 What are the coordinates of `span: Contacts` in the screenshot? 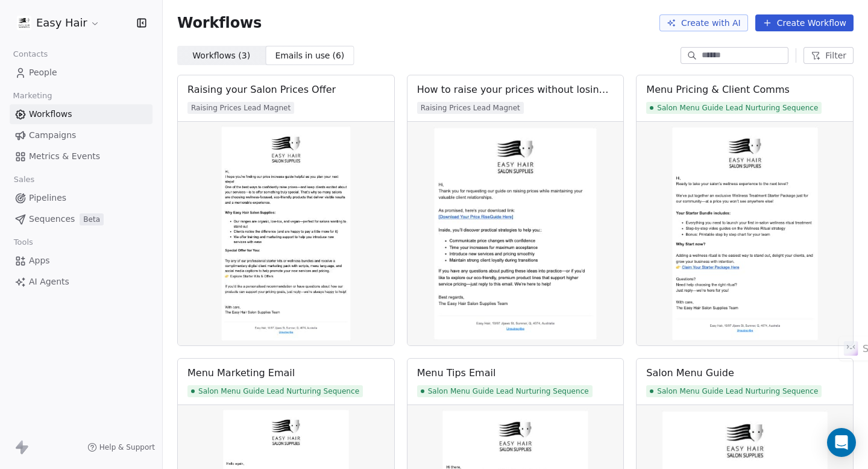 It's located at (30, 54).